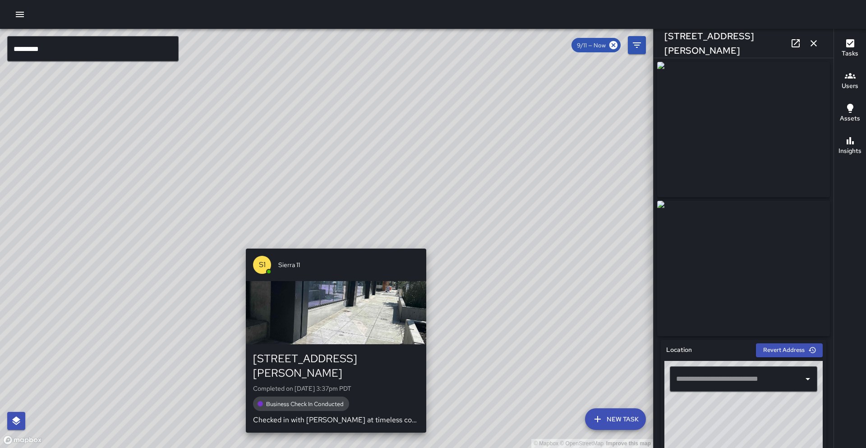 The width and height of the screenshot is (866, 448). I want to click on span: Business Check In Conducted, so click(305, 404).